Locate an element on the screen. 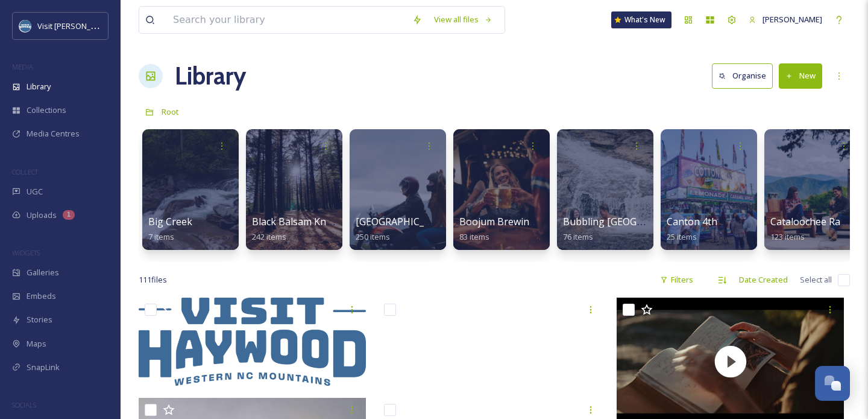 The width and height of the screenshot is (868, 419). span: Boojum Brewing Company is located at coordinates (520, 221).